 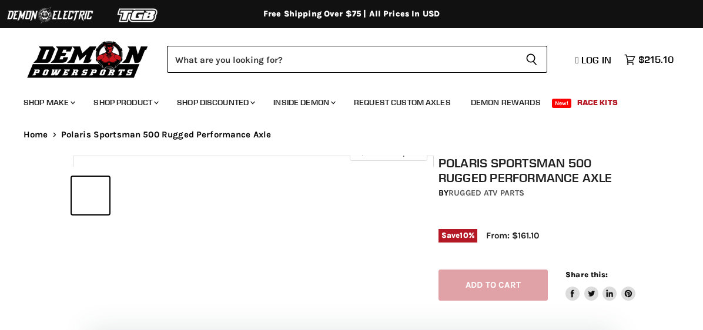 I want to click on a: Inside Demon, so click(x=303, y=102).